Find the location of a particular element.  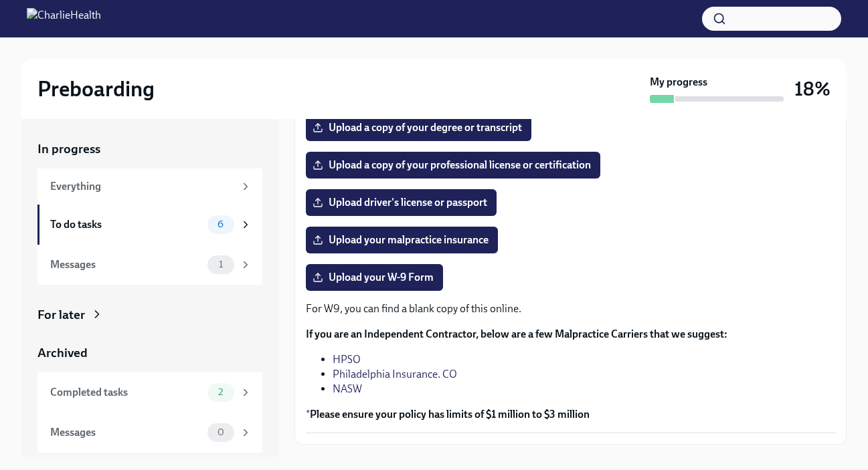

a: NASW is located at coordinates (347, 388).